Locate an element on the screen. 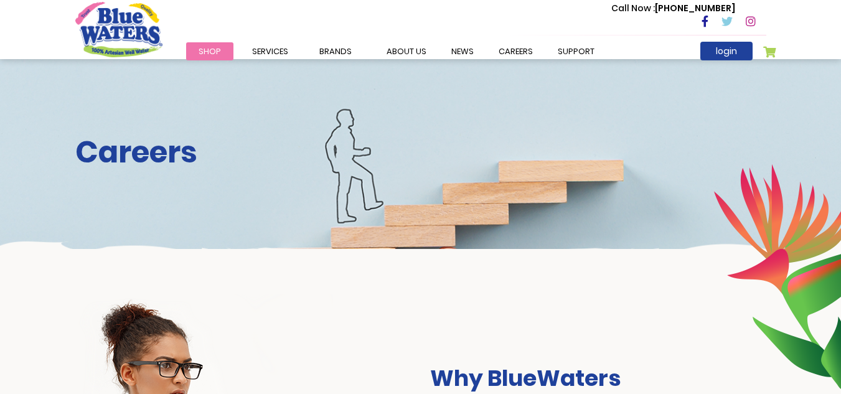  h3: Why BlueWaters is located at coordinates (598, 378).